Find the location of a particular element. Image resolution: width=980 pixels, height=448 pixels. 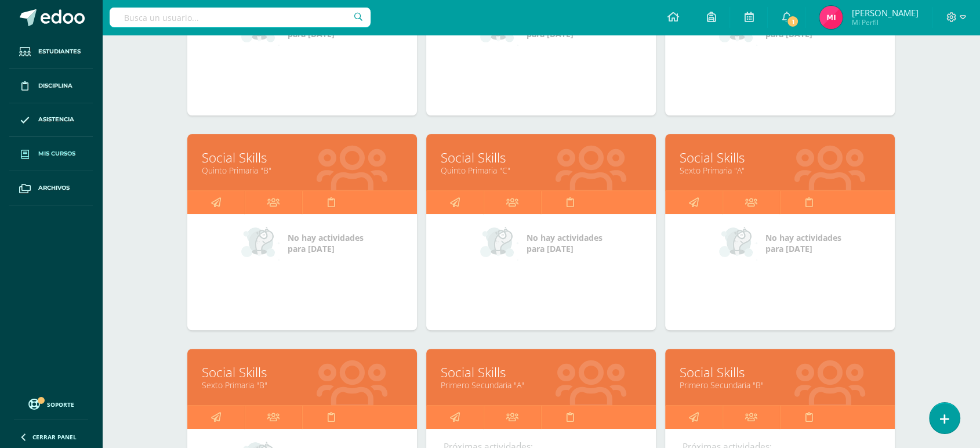

a: Asistencia is located at coordinates (51, 120).